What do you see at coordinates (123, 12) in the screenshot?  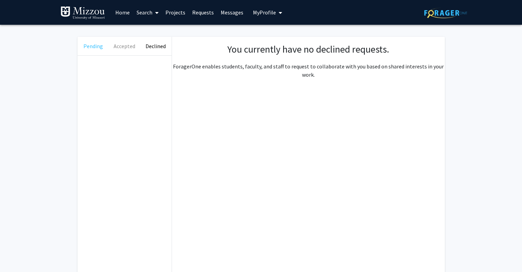 I see `a: Home` at bounding box center [123, 12].